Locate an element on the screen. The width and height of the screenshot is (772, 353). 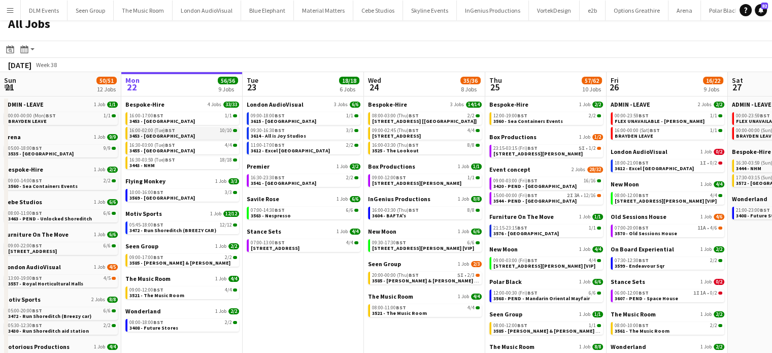
span: 4/6 is located at coordinates (719, 217).